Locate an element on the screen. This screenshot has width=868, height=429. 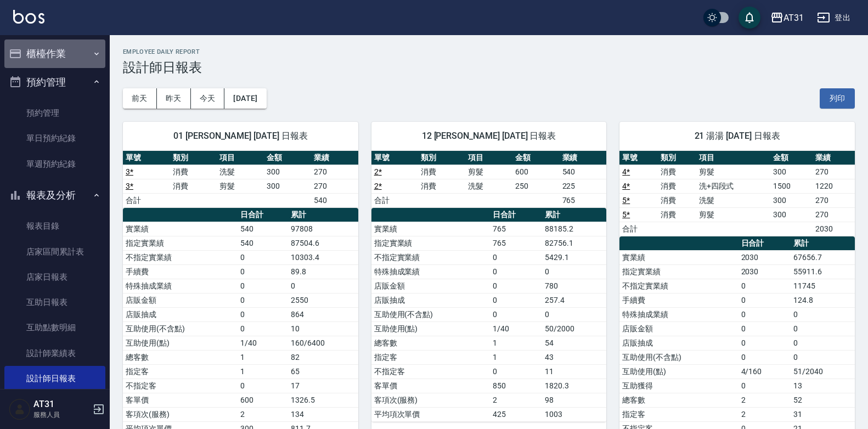
td: 1/40 is located at coordinates (515, 329).